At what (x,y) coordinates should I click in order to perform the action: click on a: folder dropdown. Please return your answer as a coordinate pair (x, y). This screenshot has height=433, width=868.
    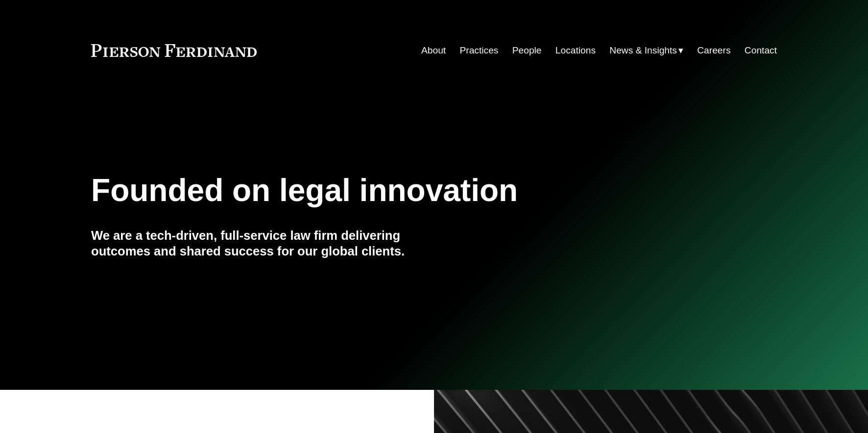
    Looking at the image, I should click on (646, 51).